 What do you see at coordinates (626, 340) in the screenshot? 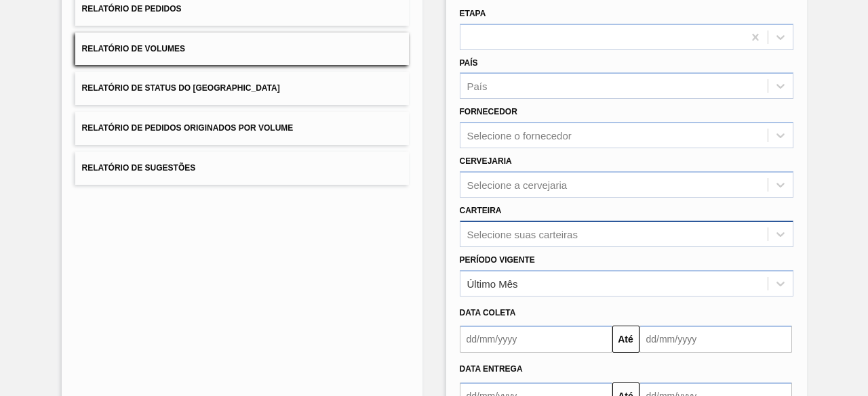
I see `button: Até` at bounding box center [626, 340].